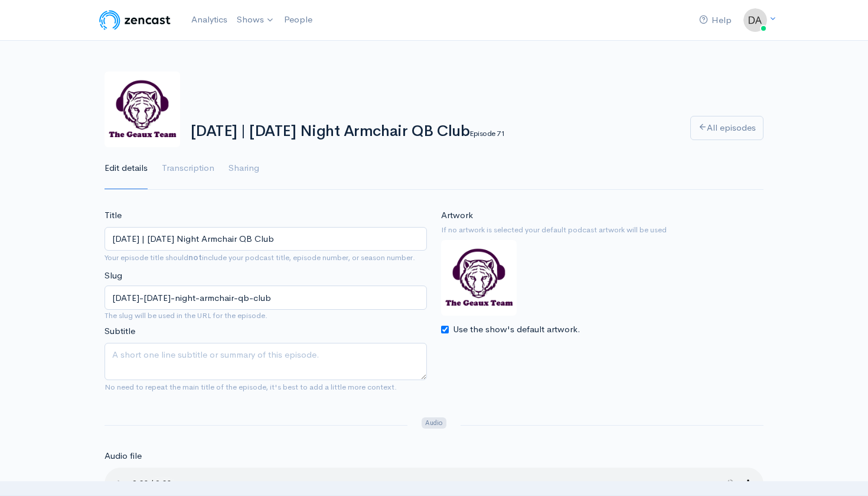 The width and height of the screenshot is (868, 496). What do you see at coordinates (486, 133) in the screenshot?
I see `small: Episode 71` at bounding box center [486, 133].